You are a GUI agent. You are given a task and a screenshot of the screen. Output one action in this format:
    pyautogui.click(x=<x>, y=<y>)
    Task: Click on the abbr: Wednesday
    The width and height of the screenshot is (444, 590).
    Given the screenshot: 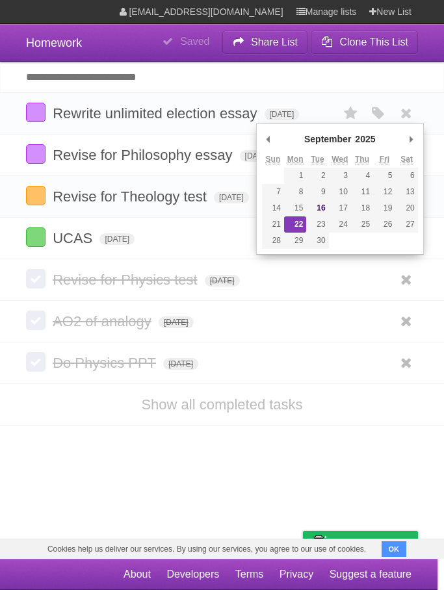 What is the action you would take?
    pyautogui.click(x=339, y=159)
    